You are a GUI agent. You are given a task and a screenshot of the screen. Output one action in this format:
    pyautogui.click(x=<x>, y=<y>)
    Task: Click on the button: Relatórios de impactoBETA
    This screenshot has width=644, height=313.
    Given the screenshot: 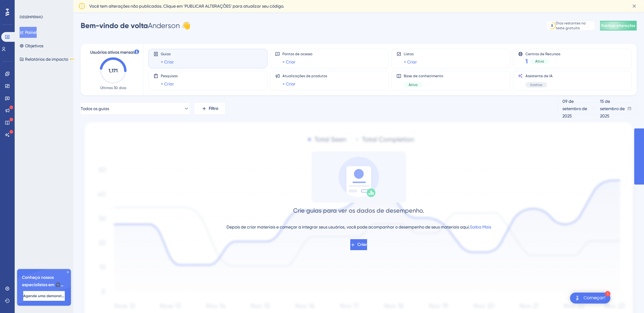 What is the action you would take?
    pyautogui.click(x=47, y=59)
    